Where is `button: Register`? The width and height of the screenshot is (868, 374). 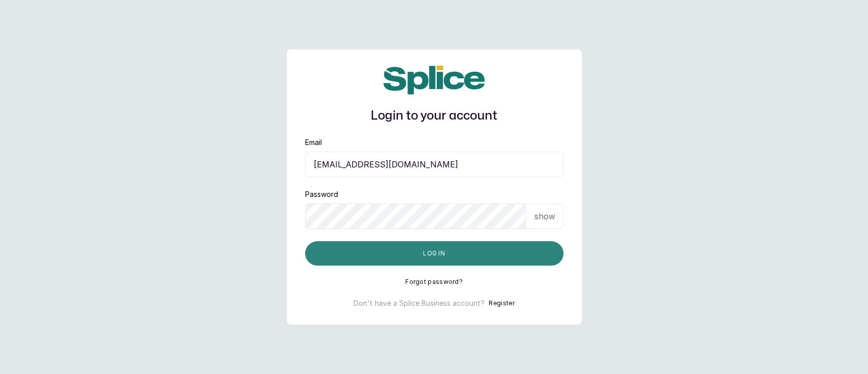 button: Register is located at coordinates (501, 303).